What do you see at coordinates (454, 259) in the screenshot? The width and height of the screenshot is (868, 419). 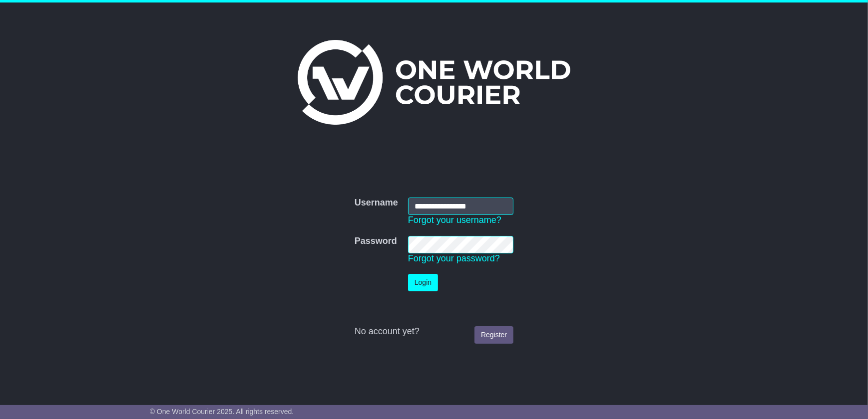 I see `a: Forgot your password?` at bounding box center [454, 259].